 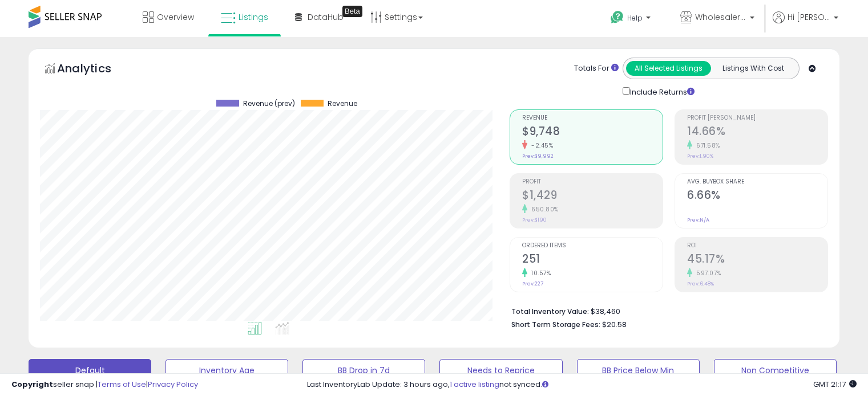 I want to click on li: $38,460, so click(x=665, y=311).